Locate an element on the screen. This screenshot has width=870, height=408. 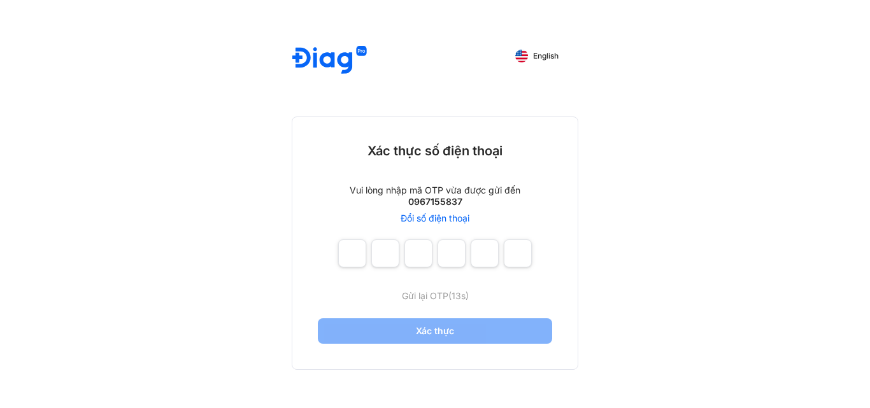
span: English is located at coordinates (546, 56).